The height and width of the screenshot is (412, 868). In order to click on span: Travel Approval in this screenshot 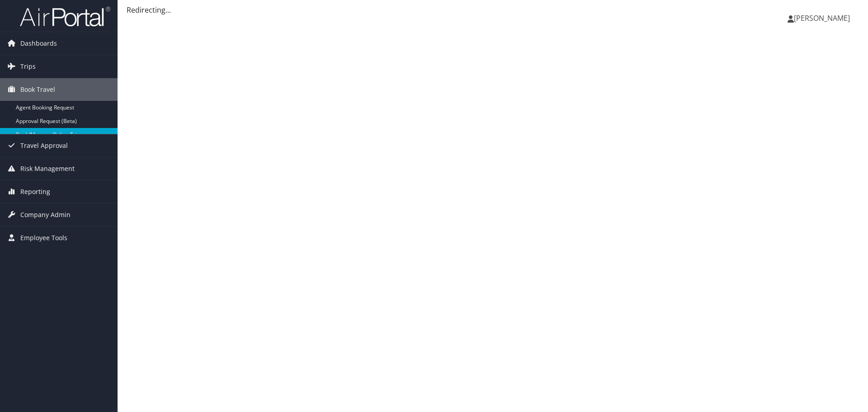, I will do `click(44, 146)`.